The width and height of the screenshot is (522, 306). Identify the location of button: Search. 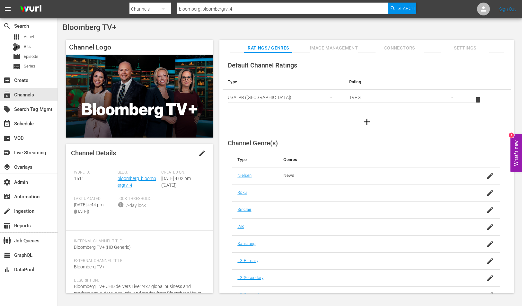
(402, 8).